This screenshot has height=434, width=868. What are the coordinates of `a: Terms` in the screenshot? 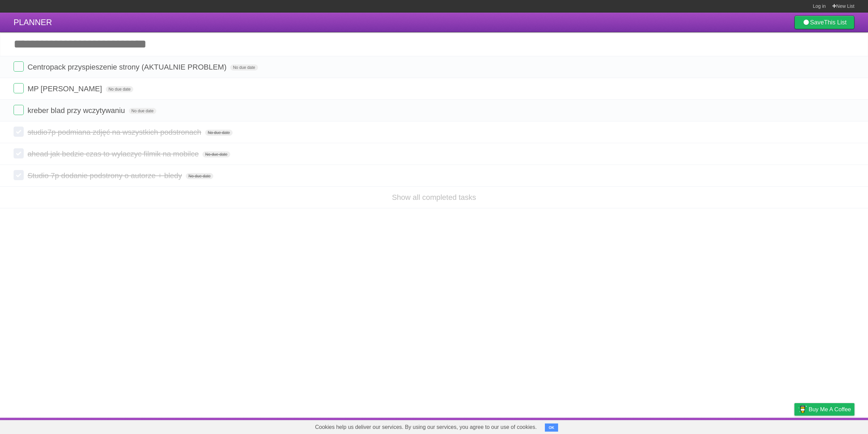 It's located at (770, 426).